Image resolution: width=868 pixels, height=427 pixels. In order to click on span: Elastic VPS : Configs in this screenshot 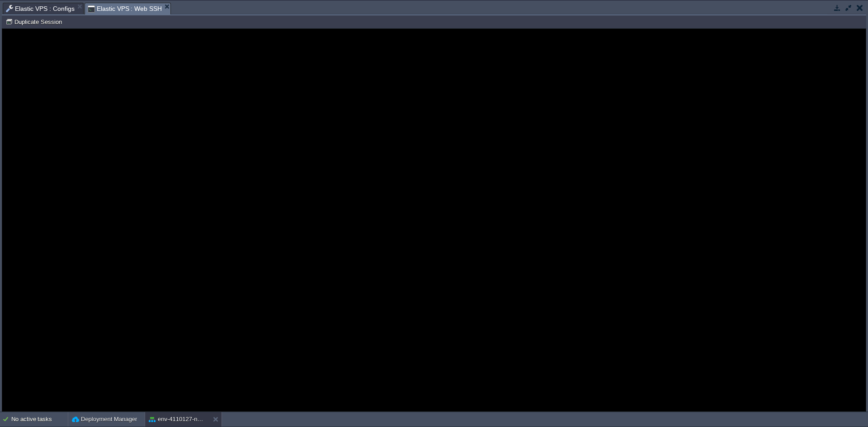, I will do `click(40, 8)`.